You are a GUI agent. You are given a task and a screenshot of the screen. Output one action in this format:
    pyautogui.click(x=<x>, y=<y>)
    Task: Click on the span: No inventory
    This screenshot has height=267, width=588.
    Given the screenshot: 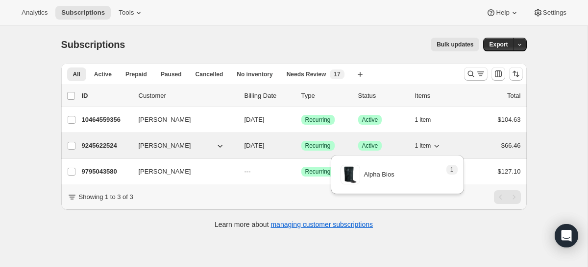 What is the action you would take?
    pyautogui.click(x=254, y=74)
    